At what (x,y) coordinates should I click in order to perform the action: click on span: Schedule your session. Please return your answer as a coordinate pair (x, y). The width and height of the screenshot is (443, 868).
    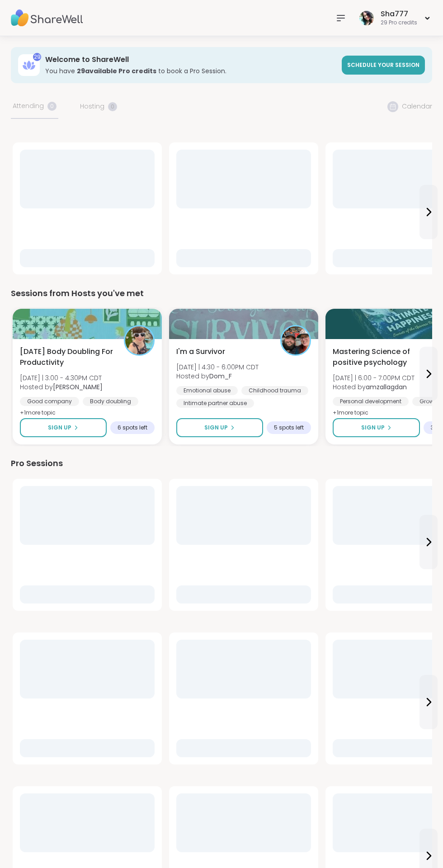
    Looking at the image, I should click on (384, 65).